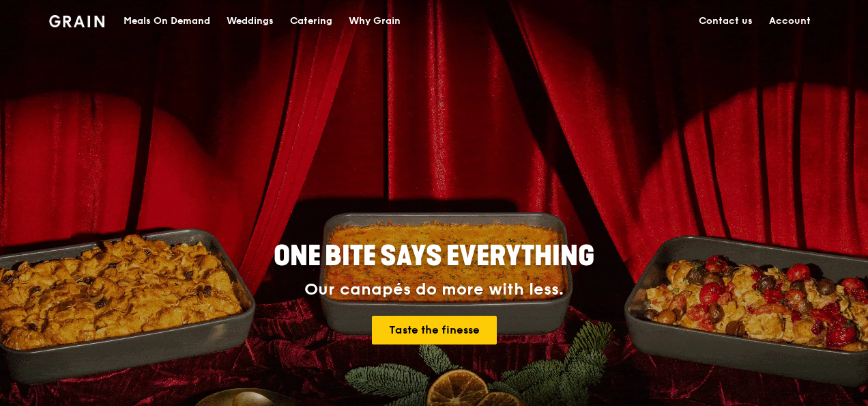 Image resolution: width=868 pixels, height=406 pixels. What do you see at coordinates (375, 21) in the screenshot?
I see `div: Why Grain` at bounding box center [375, 21].